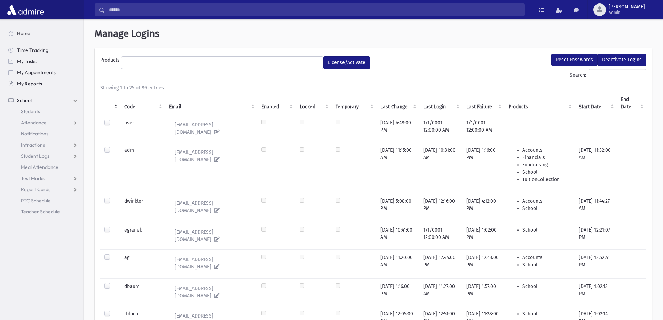  I want to click on td: adm, so click(142, 167).